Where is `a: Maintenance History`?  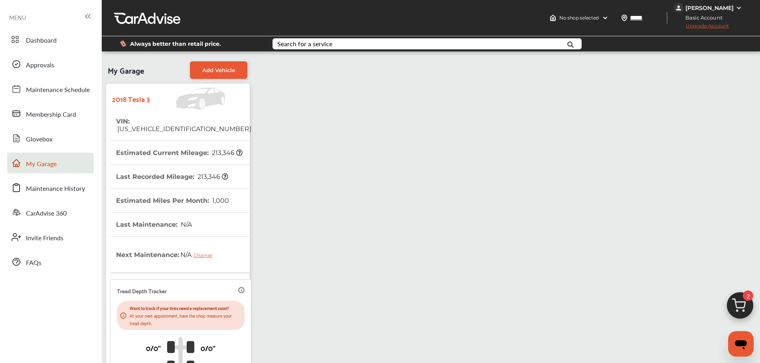 a: Maintenance History is located at coordinates (50, 188).